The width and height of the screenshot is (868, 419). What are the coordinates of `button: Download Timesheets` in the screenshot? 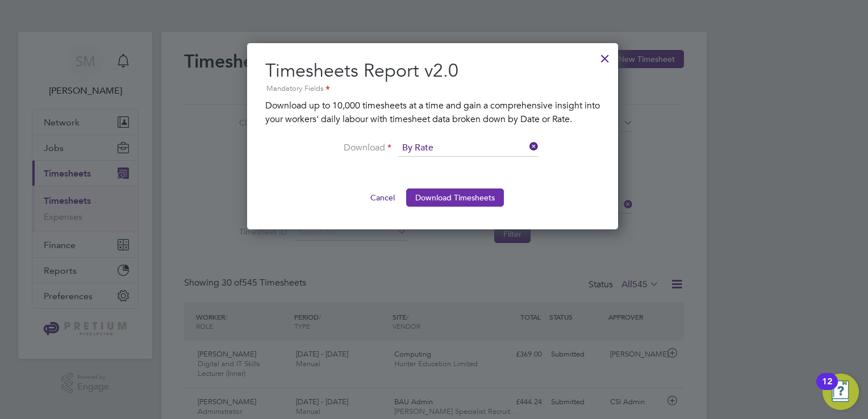 It's located at (455, 198).